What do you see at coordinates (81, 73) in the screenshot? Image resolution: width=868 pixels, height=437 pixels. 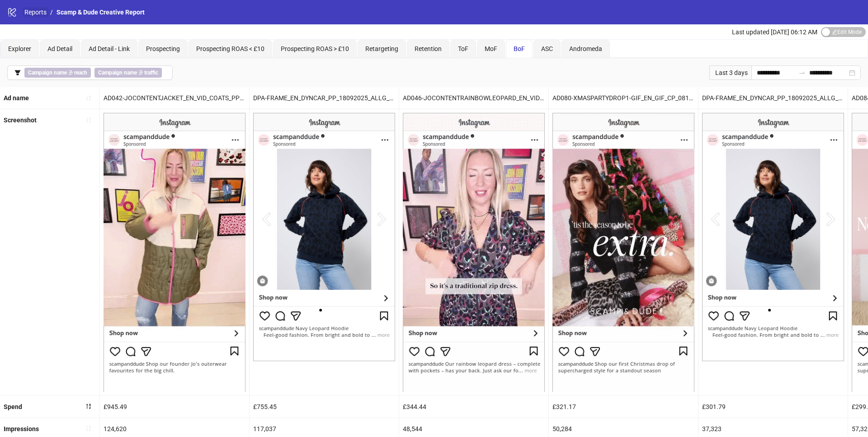 I see `b: reach` at bounding box center [81, 73].